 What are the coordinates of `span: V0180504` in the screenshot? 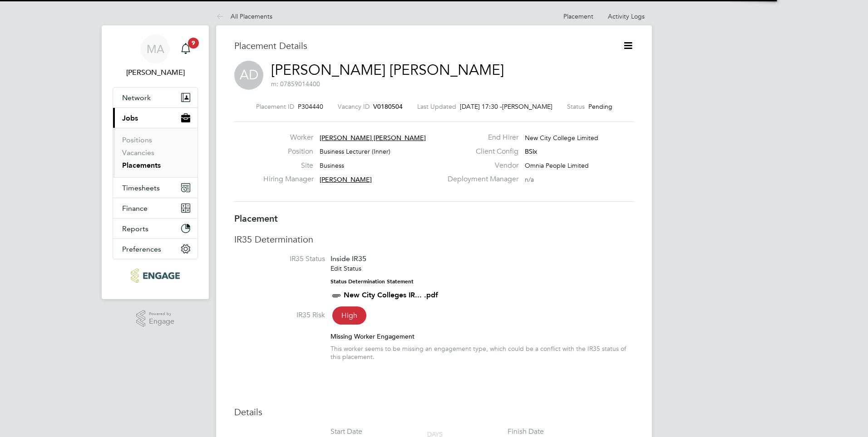 It's located at (387, 107).